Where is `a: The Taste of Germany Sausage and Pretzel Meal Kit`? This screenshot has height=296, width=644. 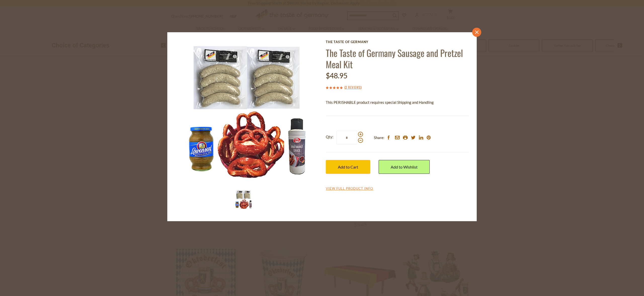
a: The Taste of Germany Sausage and Pretzel Meal Kit is located at coordinates (394, 58).